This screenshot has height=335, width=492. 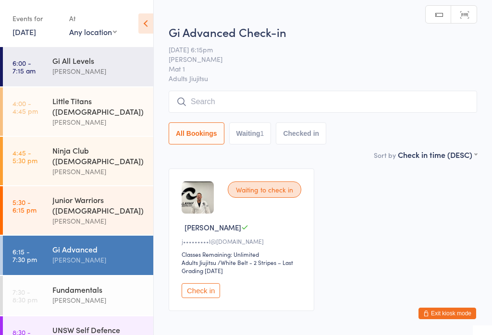 I want to click on button: Checked in, so click(x=301, y=134).